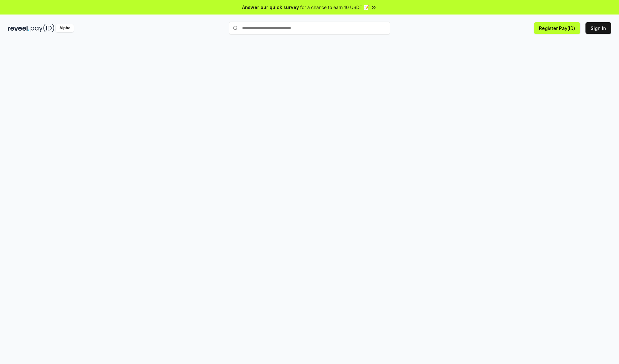  What do you see at coordinates (43, 28) in the screenshot?
I see `img: pay_id` at bounding box center [43, 28].